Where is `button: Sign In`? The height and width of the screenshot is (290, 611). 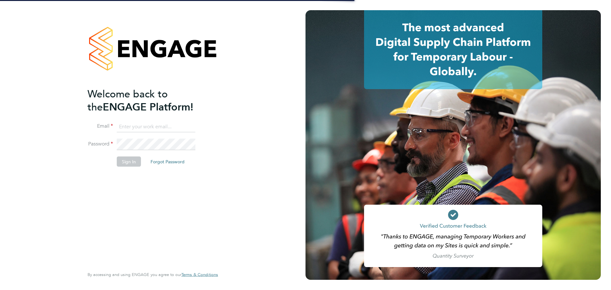 button: Sign In is located at coordinates (129, 162).